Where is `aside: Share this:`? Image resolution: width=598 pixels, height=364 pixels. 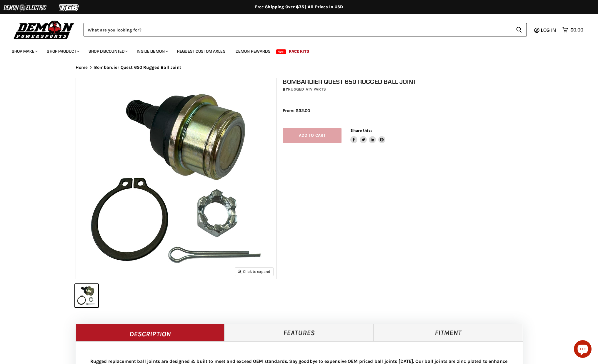
aside: Share this: is located at coordinates (368, 136).